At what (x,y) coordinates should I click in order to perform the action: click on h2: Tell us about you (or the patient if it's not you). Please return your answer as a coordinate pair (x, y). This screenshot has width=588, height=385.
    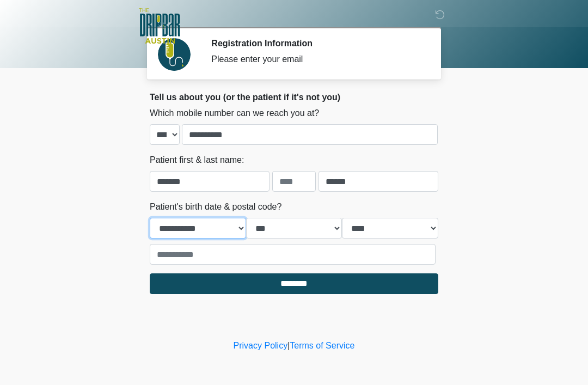
    Looking at the image, I should click on (294, 97).